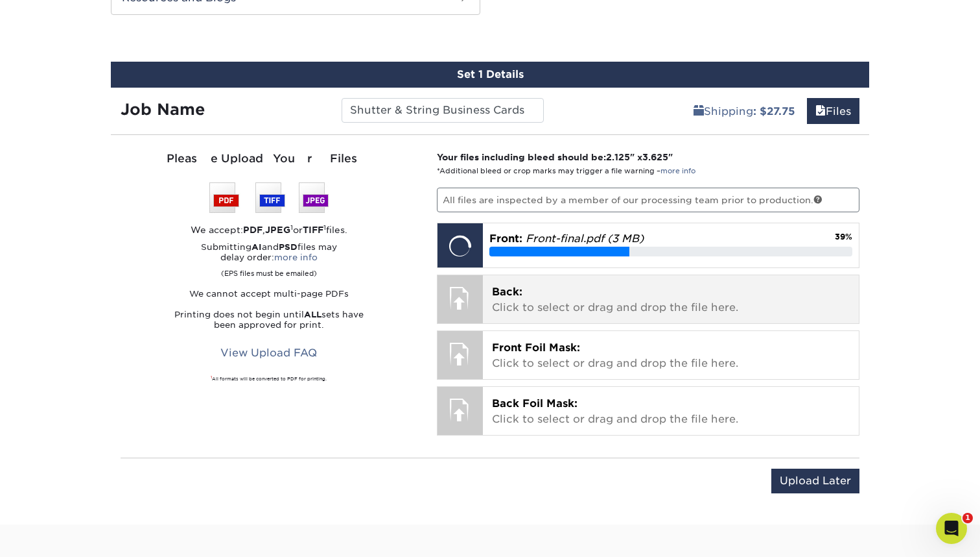 The image size is (980, 557). What do you see at coordinates (253, 230) in the screenshot?
I see `strong: PDF` at bounding box center [253, 230].